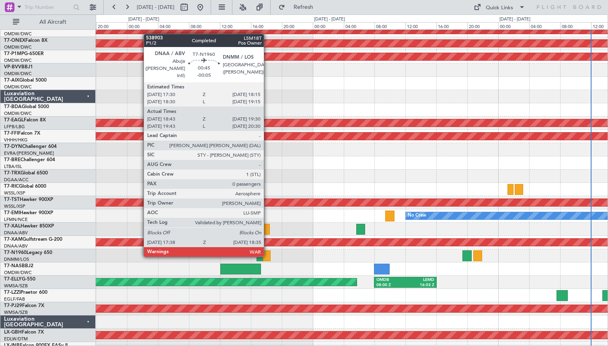 This screenshot has height=346, width=608. What do you see at coordinates (13, 306) in the screenshot?
I see `span: T7-PJ29` at bounding box center [13, 306].